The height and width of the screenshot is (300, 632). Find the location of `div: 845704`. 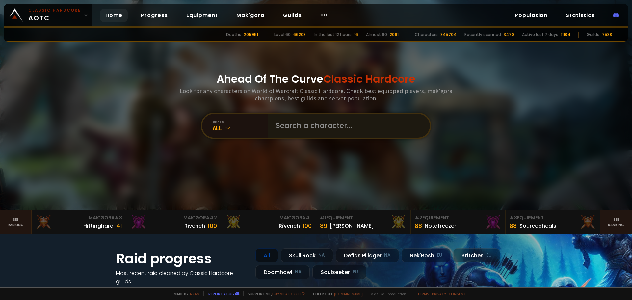

div: 845704 is located at coordinates (449, 35).